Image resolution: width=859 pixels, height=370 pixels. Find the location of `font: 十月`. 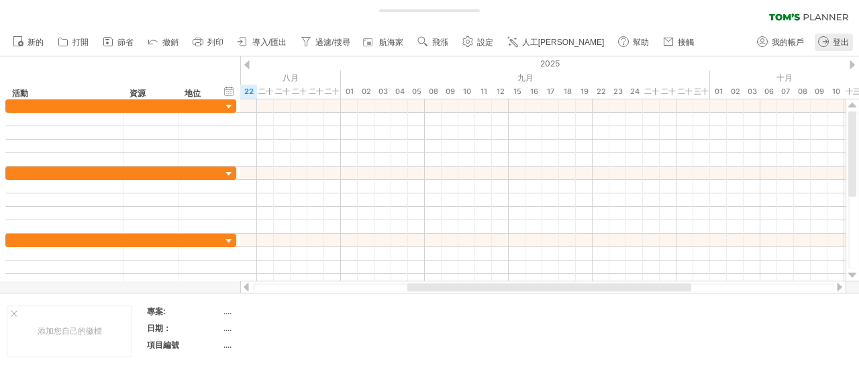

font: 十月 is located at coordinates (785, 77).